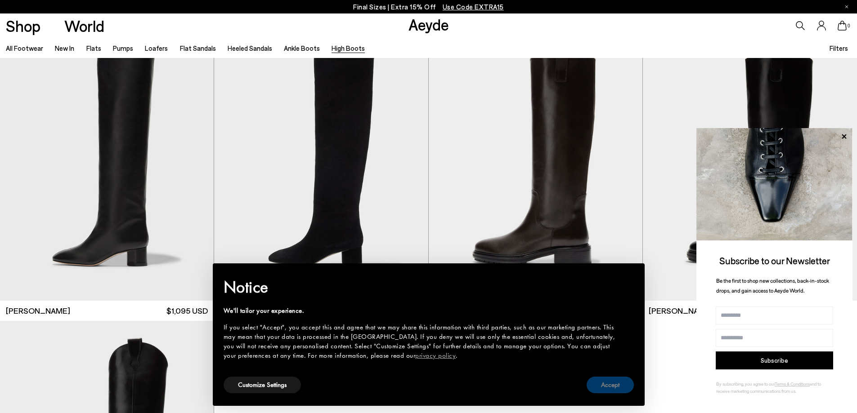 This screenshot has height=413, width=857. What do you see at coordinates (610, 385) in the screenshot?
I see `button: Accept` at bounding box center [610, 385].